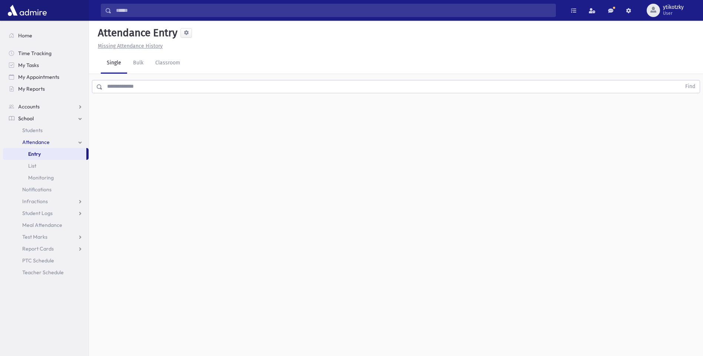 The image size is (703, 356). Describe the element at coordinates (35, 202) in the screenshot. I see `span: Infractions` at that location.